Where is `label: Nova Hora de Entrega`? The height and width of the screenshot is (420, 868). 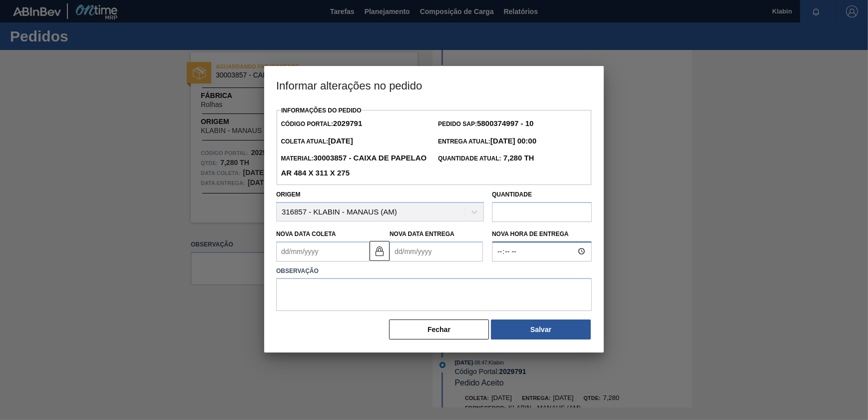 label: Nova Hora de Entrega is located at coordinates (542, 234).